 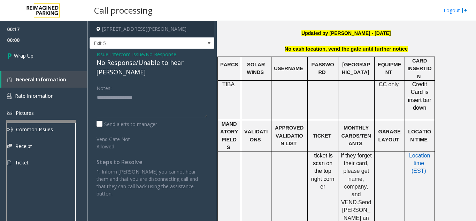 What do you see at coordinates (229, 65) in the screenshot?
I see `span: PARCS` at bounding box center [229, 65].